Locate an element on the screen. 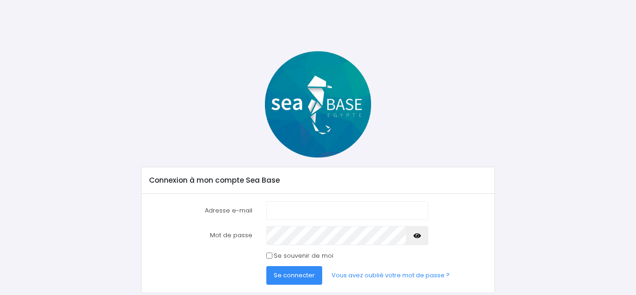  label: Adresse e-mail is located at coordinates (201, 211).